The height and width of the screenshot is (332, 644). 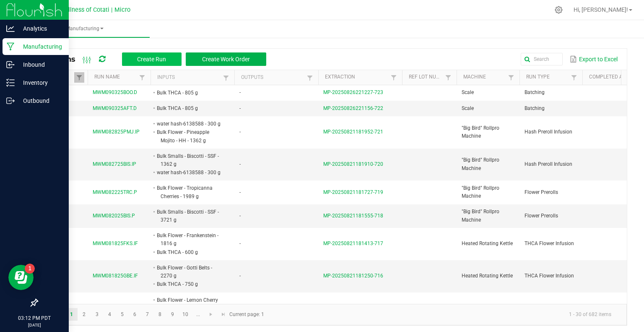 I want to click on p: Manufacturing, so click(x=40, y=47).